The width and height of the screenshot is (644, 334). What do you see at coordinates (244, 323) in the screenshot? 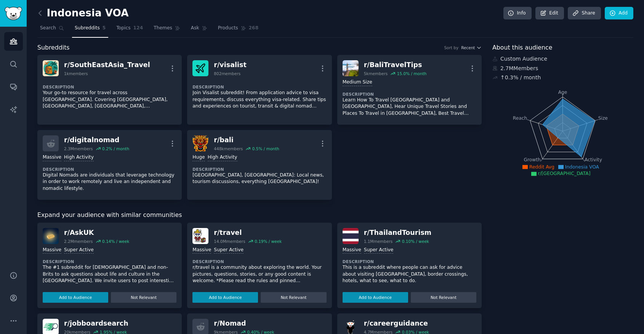
I see `div: r/ Nomad` at bounding box center [244, 323].